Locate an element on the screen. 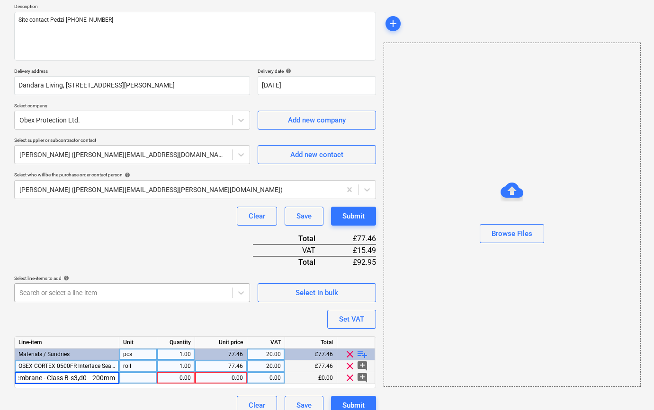 The width and height of the screenshot is (654, 410). input: Delivery date not specified is located at coordinates (317, 86).